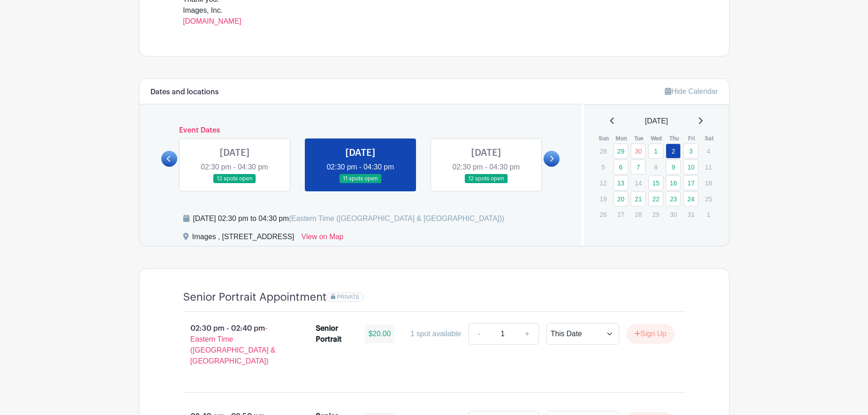 The image size is (868, 415). Describe the element at coordinates (673, 214) in the screenshot. I see `p: 30` at that location.